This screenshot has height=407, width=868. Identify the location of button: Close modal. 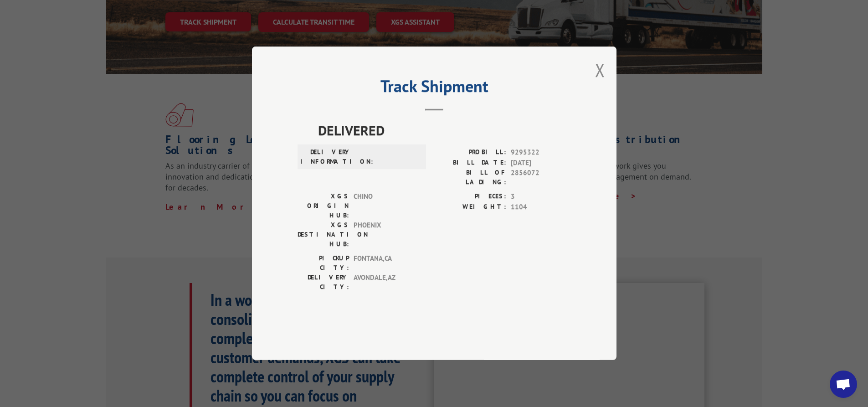
(600, 69).